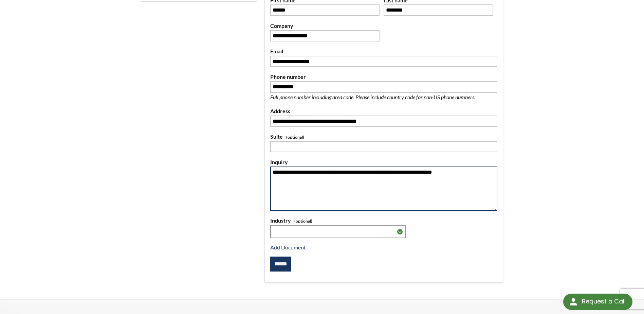  Describe the element at coordinates (288, 247) in the screenshot. I see `a: Add Document` at that location.